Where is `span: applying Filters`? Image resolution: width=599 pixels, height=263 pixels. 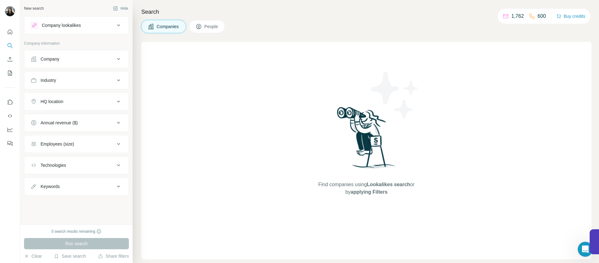 span: applying Filters is located at coordinates (369, 192).